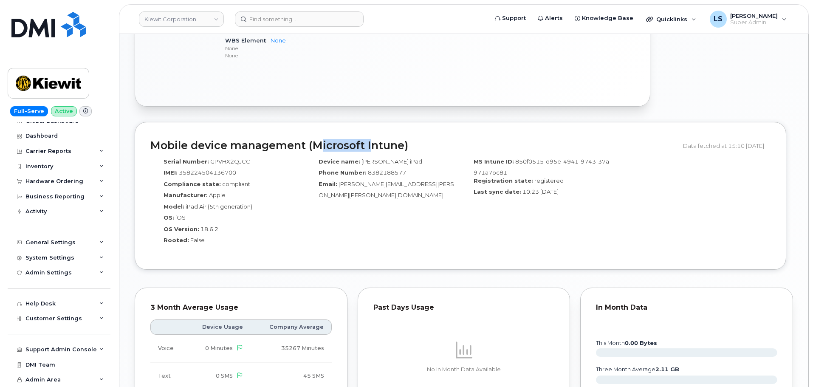  Describe the element at coordinates (607, 18) in the screenshot. I see `span: Knowledge Base` at that location.